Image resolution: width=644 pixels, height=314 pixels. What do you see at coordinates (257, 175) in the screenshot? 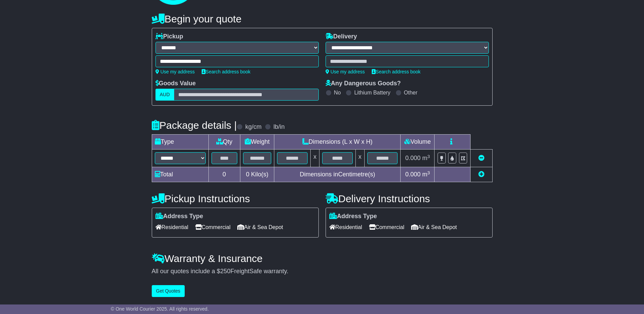
I see `td: Kilo(s)` at bounding box center [257, 175].